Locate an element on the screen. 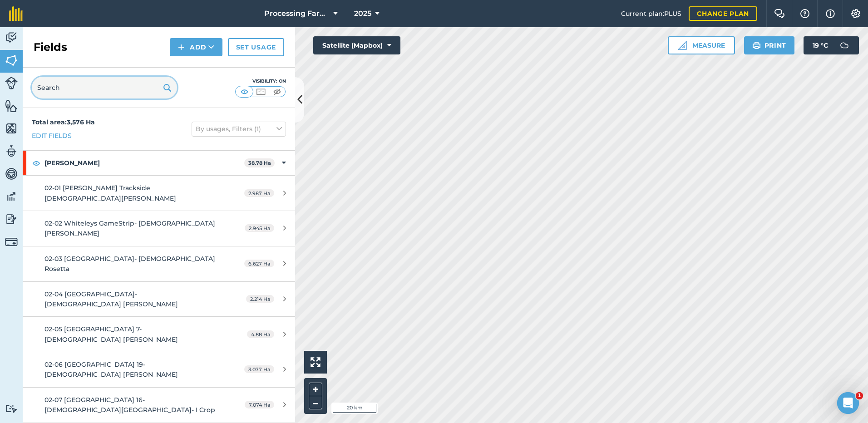  span: 2.214 Ha is located at coordinates (260, 299).